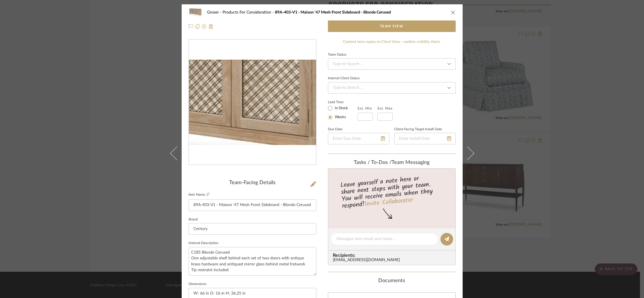 The height and width of the screenshot is (298, 644). I want to click on div: Team Status, so click(337, 55).